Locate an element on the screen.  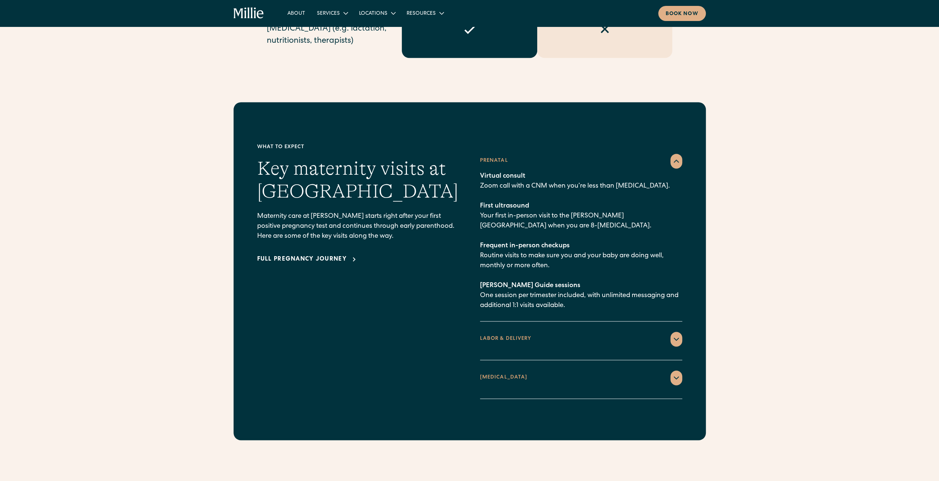
div: What to expect is located at coordinates (358, 147).